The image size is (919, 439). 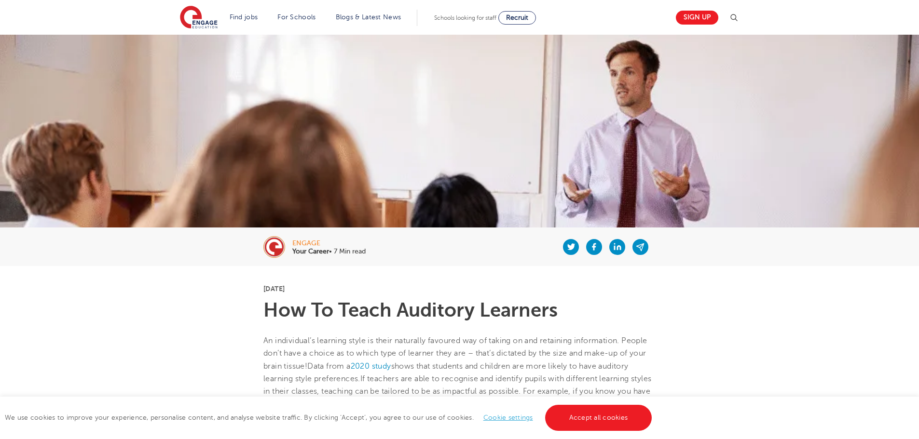 What do you see at coordinates (244, 17) in the screenshot?
I see `a: Find jobs` at bounding box center [244, 17].